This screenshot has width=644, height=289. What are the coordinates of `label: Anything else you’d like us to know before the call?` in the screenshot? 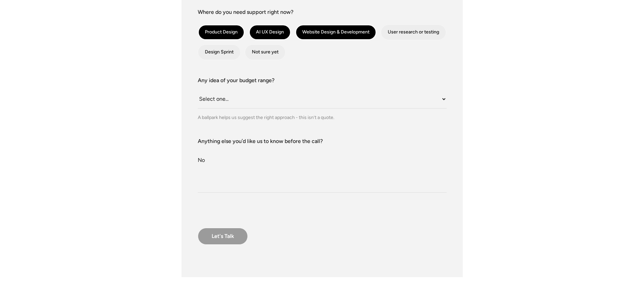 It's located at (322, 141).